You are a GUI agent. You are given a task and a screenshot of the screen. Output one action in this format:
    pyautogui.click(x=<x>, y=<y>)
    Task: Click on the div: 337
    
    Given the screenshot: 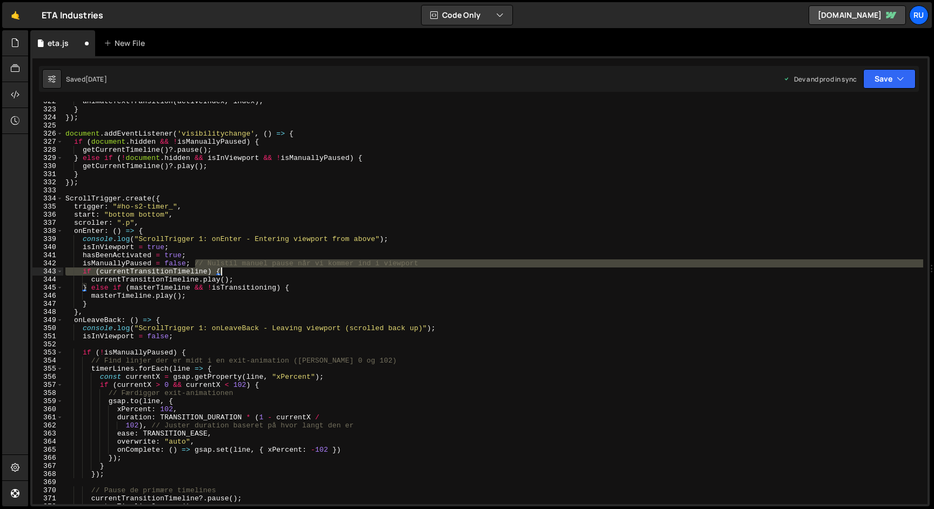 What is the action you would take?
    pyautogui.click(x=48, y=223)
    